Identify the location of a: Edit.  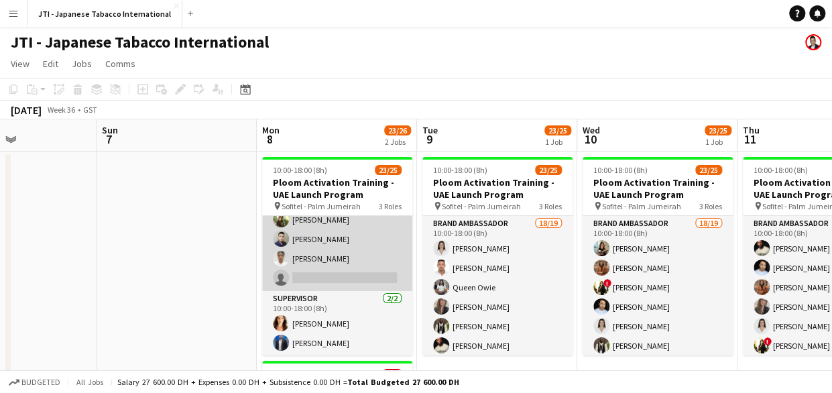
(50, 64).